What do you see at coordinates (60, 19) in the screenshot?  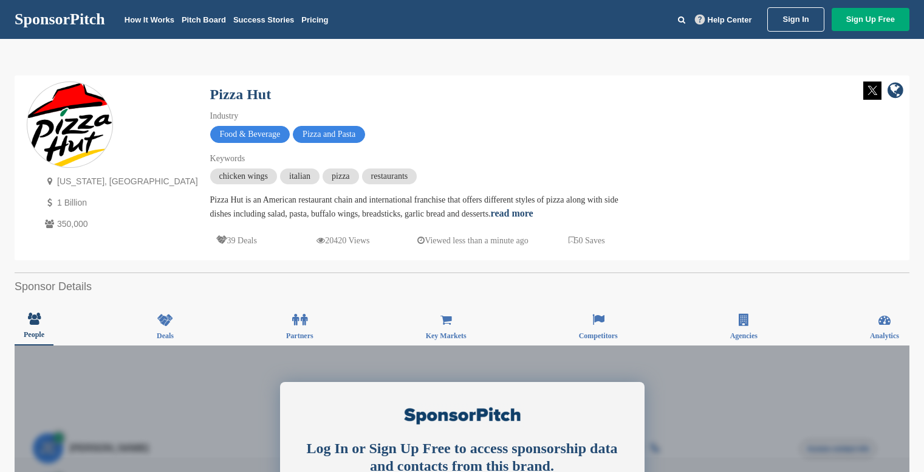 I see `a: SponsorPitch` at bounding box center [60, 19].